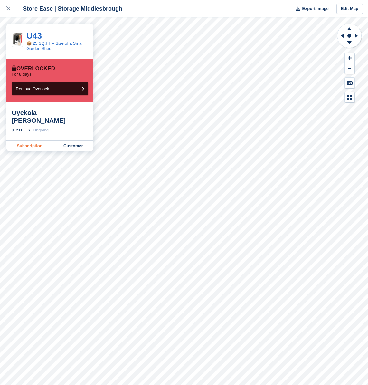 The image size is (368, 385). Describe the element at coordinates (17, 39) in the screenshot. I see `img: 25%20SQ%20Ft%20Unit.jpg` at that location.